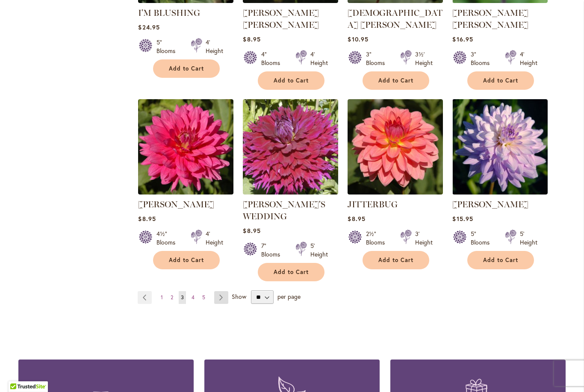 The width and height of the screenshot is (584, 392). What do you see at coordinates (162, 297) in the screenshot?
I see `span: 1` at bounding box center [162, 297].